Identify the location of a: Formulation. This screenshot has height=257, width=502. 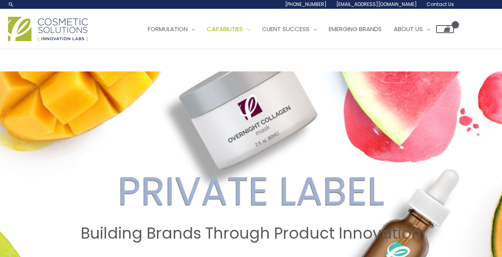
(171, 29).